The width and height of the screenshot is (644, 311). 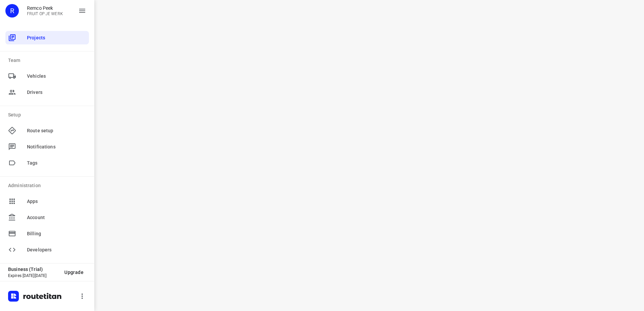 What do you see at coordinates (74, 273) in the screenshot?
I see `button: Upgrade` at bounding box center [74, 273].